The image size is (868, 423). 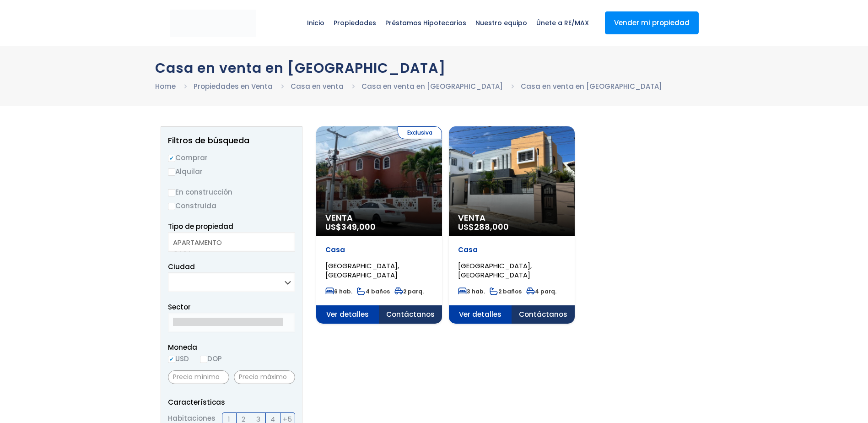 I want to click on option: CASA, so click(x=228, y=253).